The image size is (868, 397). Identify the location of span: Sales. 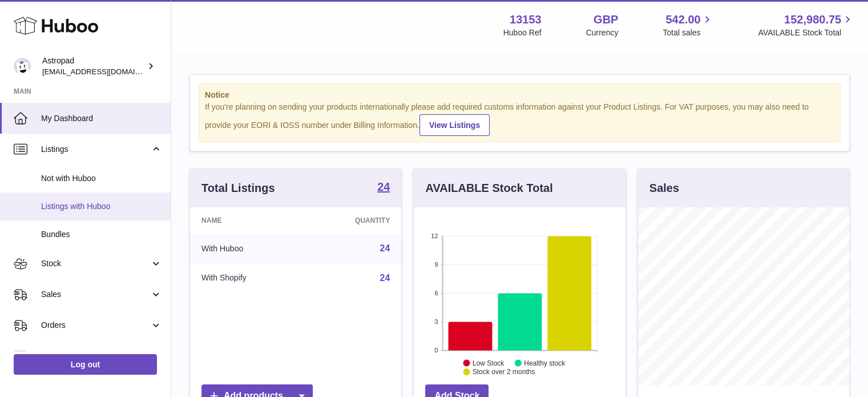
(96, 294).